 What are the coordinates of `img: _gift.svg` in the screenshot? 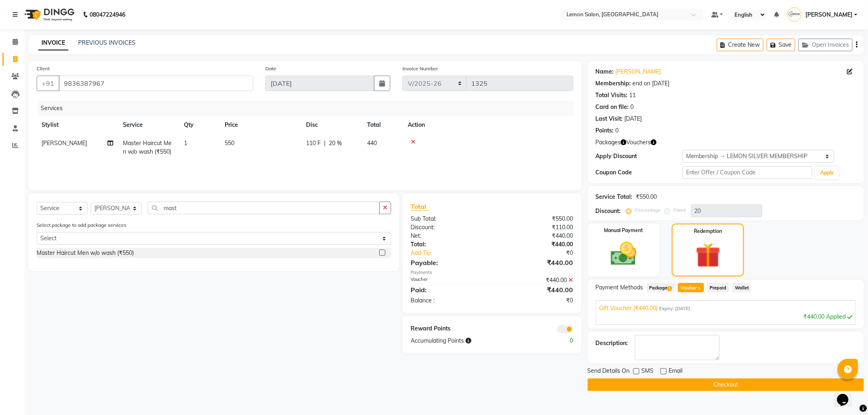 It's located at (708, 256).